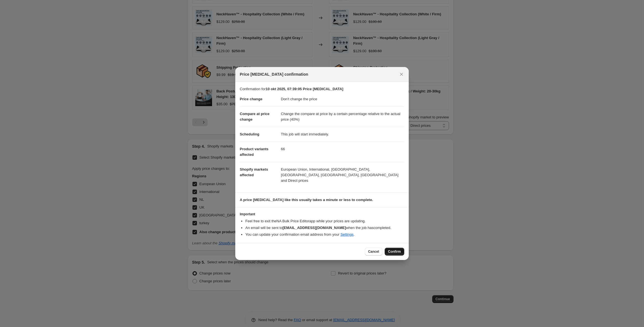  I want to click on span: Compare at price change, so click(254, 117).